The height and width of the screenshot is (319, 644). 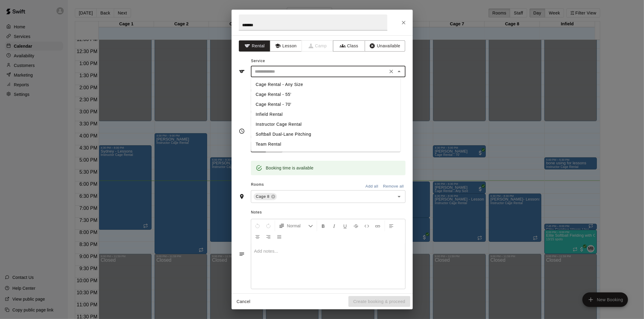 I want to click on button: Format Italics, so click(x=334, y=226).